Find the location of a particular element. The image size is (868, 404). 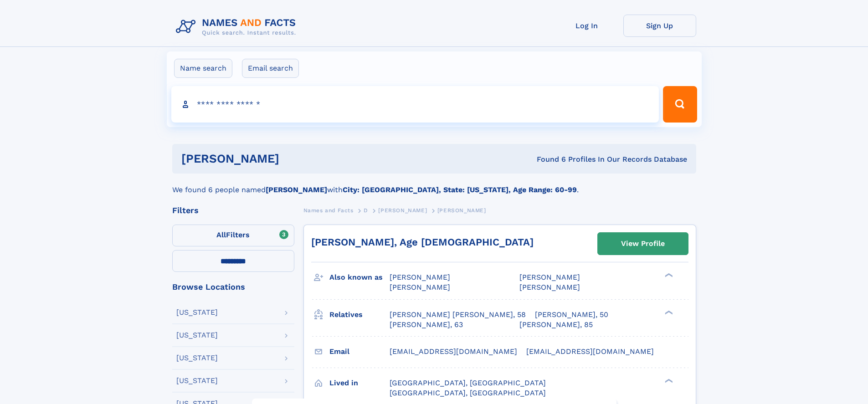

label: Email search is located at coordinates (270, 68).